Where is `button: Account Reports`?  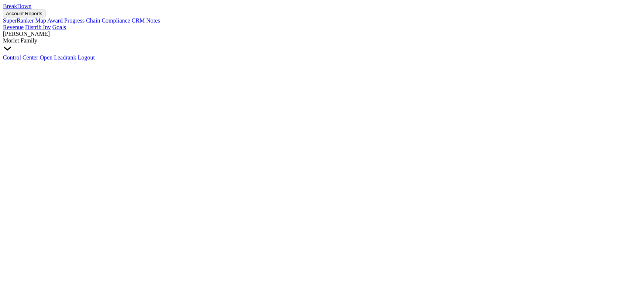
button: Account Reports is located at coordinates (24, 13).